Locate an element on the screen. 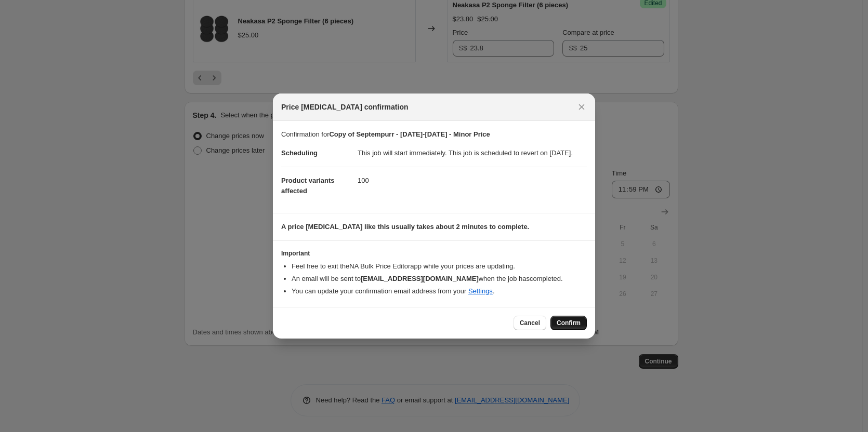 The width and height of the screenshot is (868, 432). button: Cancel is located at coordinates (530, 323).